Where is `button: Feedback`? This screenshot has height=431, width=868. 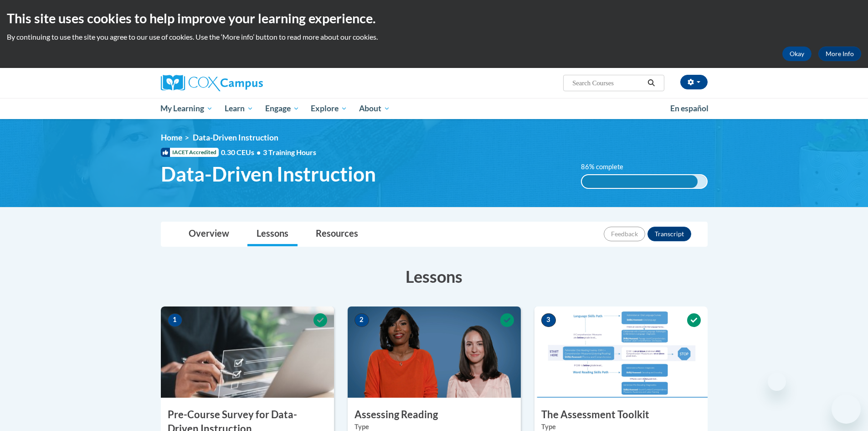
button: Feedback is located at coordinates (624, 234).